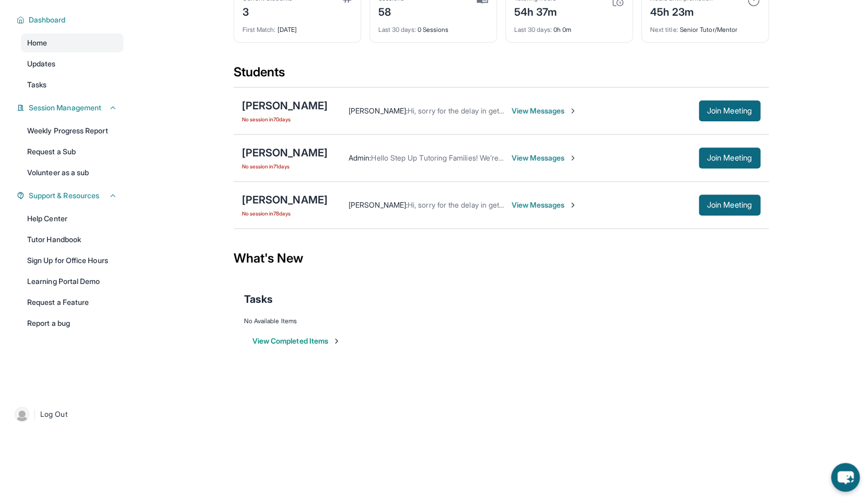 The width and height of the screenshot is (868, 500). Describe the element at coordinates (72, 323) in the screenshot. I see `a: Report a bug` at that location.